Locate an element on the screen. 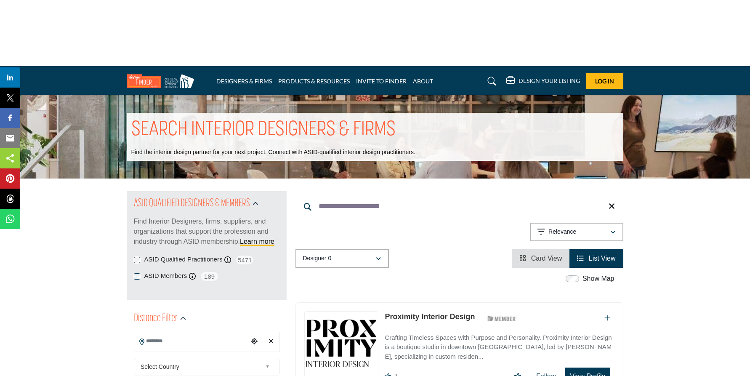 Image resolution: width=750 pixels, height=376 pixels. a: Add To List is located at coordinates (607, 318).